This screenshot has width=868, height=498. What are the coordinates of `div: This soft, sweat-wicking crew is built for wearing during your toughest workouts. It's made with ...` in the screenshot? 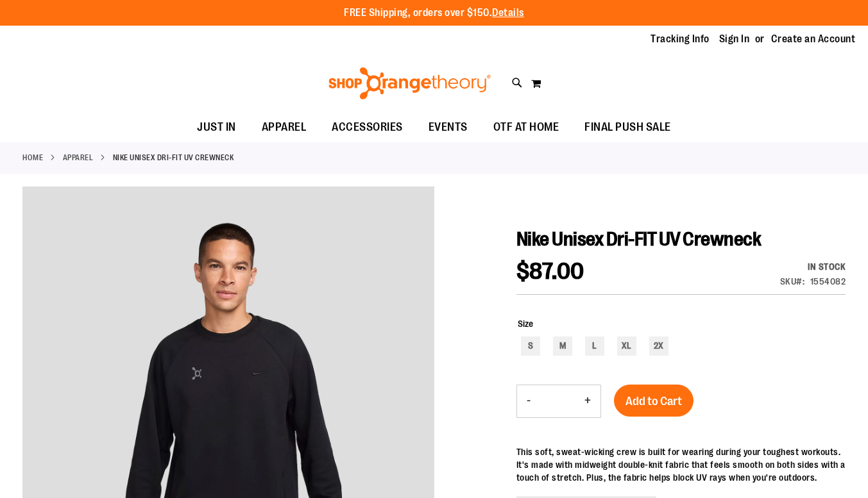 It's located at (681, 464).